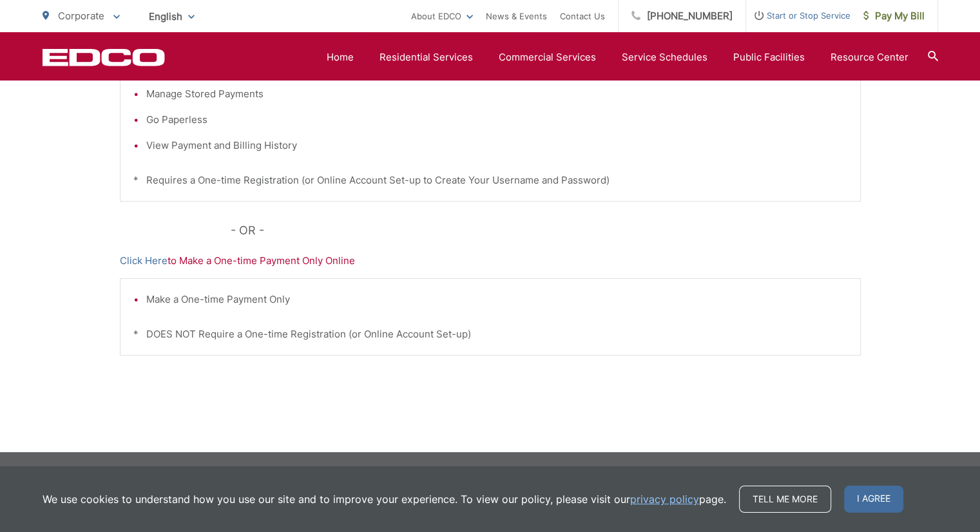 The height and width of the screenshot is (532, 980). What do you see at coordinates (340, 57) in the screenshot?
I see `a: Home` at bounding box center [340, 57].